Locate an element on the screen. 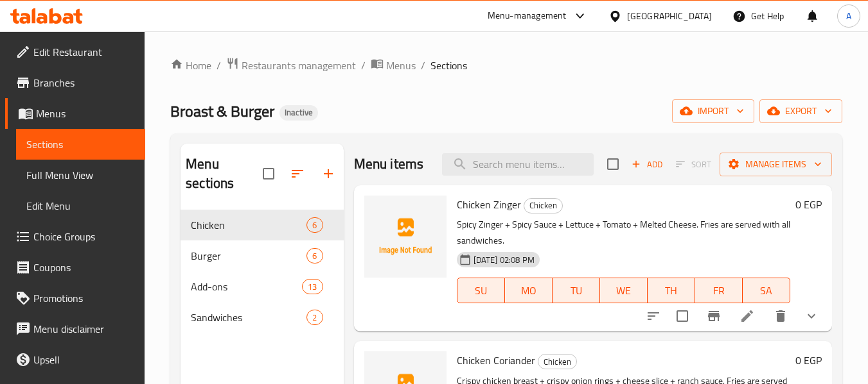 Image resolution: width=868 pixels, height=384 pixels. input: search is located at coordinates (517, 164).